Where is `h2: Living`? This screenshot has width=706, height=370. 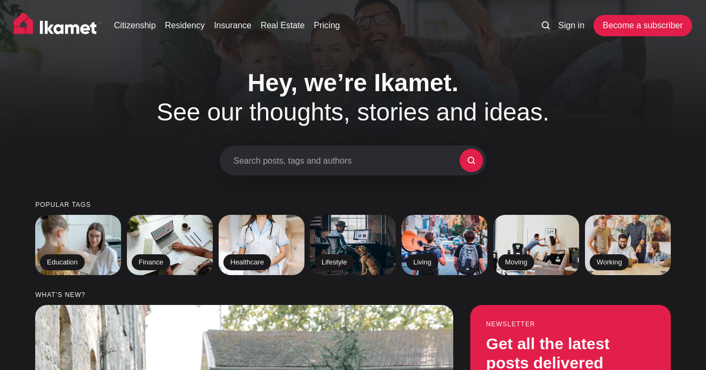
h2: Living is located at coordinates (422, 262).